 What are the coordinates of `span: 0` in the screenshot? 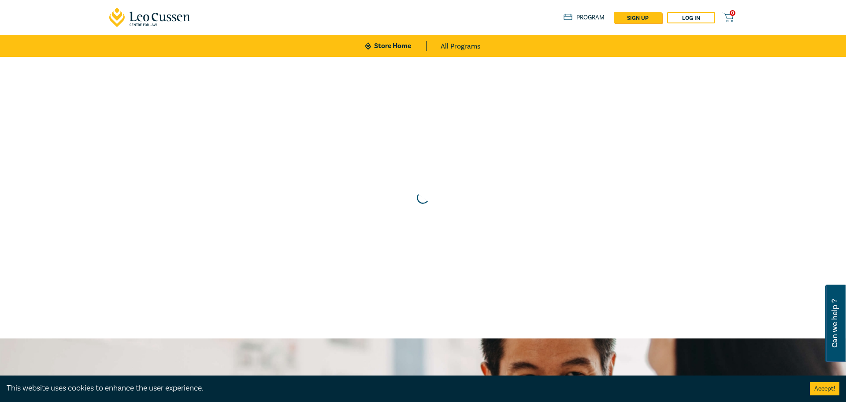 It's located at (733, 13).